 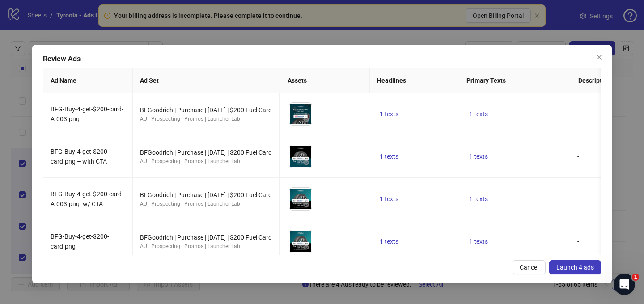 I want to click on span: Launch 4 ads, so click(x=575, y=268).